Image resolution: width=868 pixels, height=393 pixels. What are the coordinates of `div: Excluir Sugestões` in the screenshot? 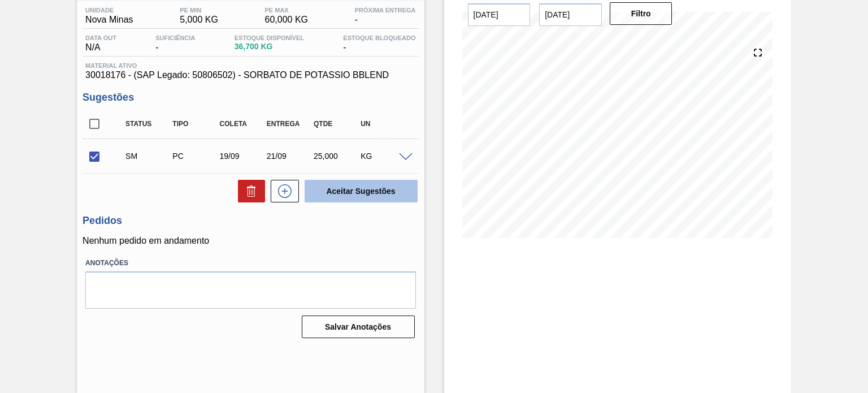 It's located at (249, 191).